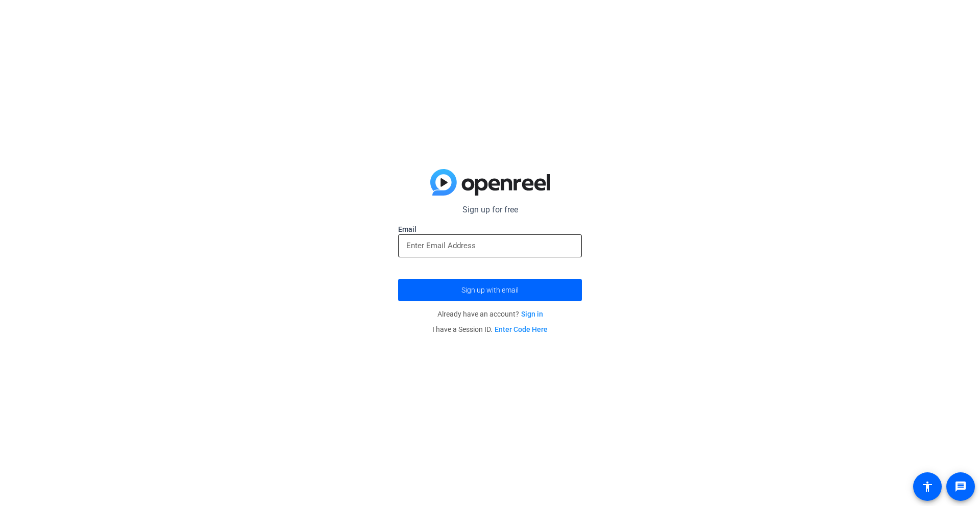  What do you see at coordinates (490, 329) in the screenshot?
I see `span: I have a Session ID.` at bounding box center [490, 329].